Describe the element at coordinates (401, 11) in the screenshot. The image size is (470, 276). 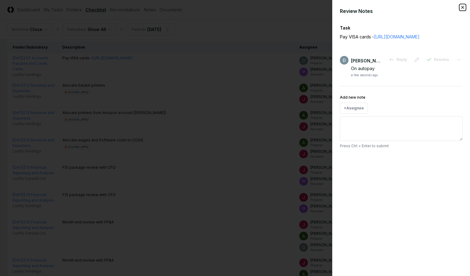
I see `div: Review Notes` at that location.